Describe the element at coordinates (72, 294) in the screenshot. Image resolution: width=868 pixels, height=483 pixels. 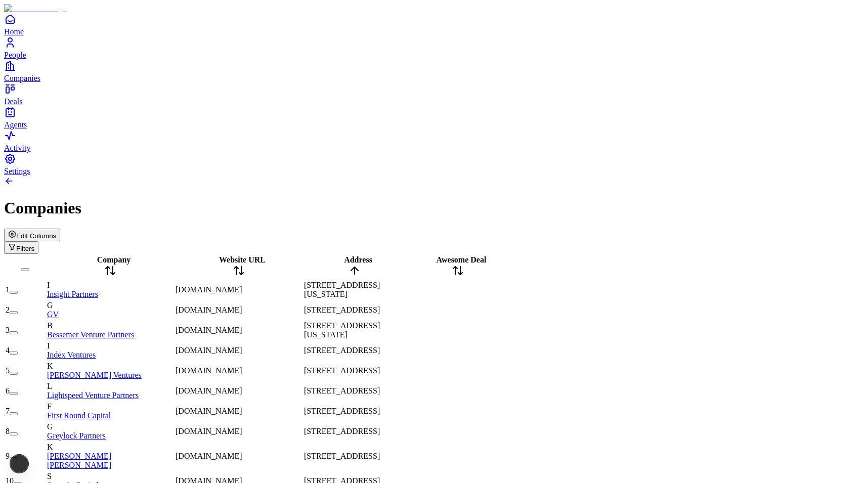
I see `a: Insight Partners` at that location.